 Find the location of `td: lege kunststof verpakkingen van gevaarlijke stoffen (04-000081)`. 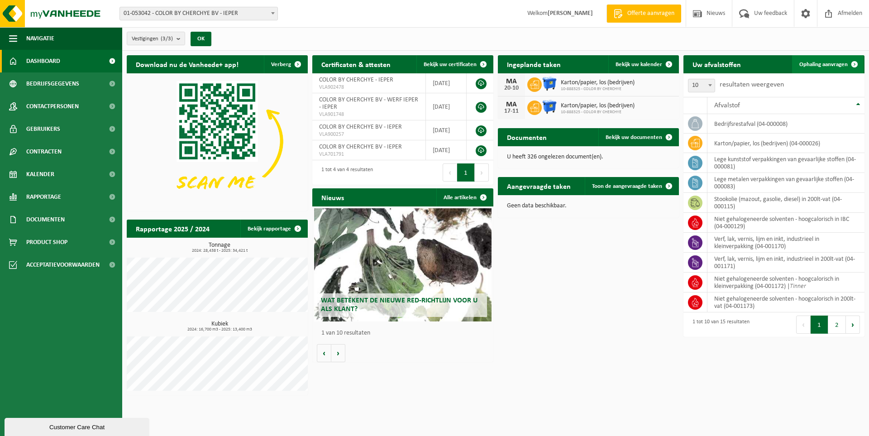

td: lege kunststof verpakkingen van gevaarlijke stoffen (04-000081) is located at coordinates (785, 163).